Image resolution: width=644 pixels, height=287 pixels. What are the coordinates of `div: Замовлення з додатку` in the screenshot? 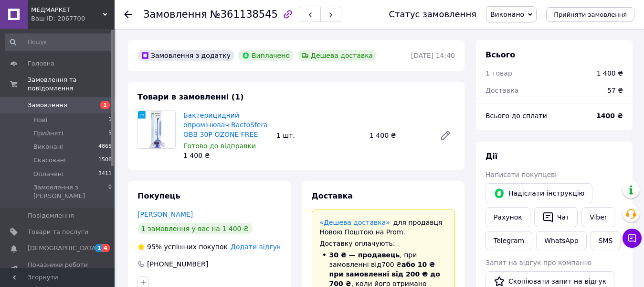 It's located at (186, 55).